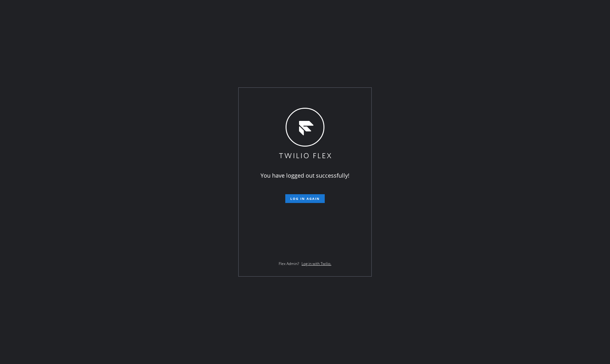 This screenshot has height=364, width=610. I want to click on span: You have logged out successfully!, so click(305, 175).